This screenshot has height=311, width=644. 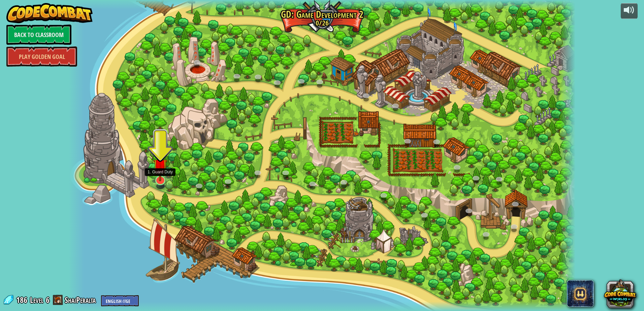 I want to click on button: Adjust volume, so click(x=629, y=11).